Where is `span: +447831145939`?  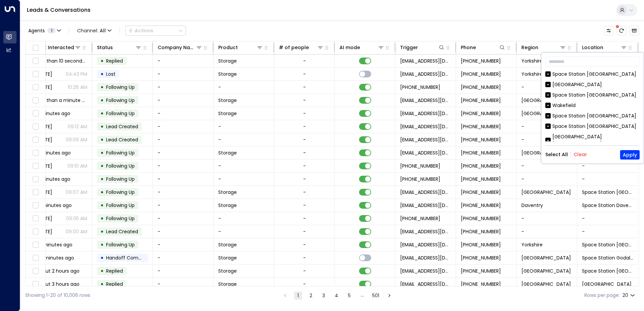
span: +447831145939 is located at coordinates (481, 100).